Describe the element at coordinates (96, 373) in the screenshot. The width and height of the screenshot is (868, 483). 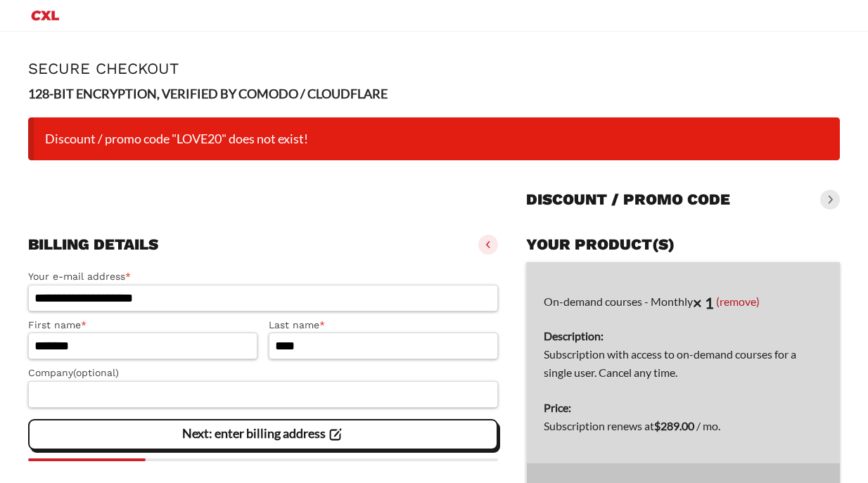
I see `span: (optional)` at that location.